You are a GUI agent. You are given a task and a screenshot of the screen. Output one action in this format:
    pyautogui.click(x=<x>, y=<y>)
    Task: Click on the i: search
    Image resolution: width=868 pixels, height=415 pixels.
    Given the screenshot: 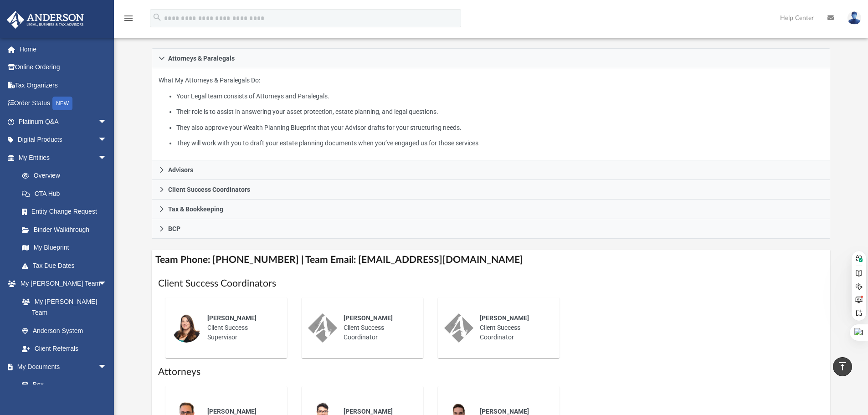 What is the action you would take?
    pyautogui.click(x=157, y=17)
    